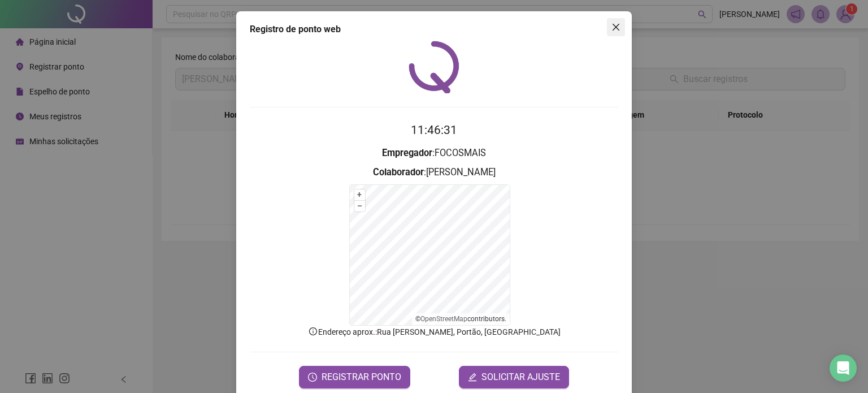 This screenshot has width=868, height=393. What do you see at coordinates (434, 67) in the screenshot?
I see `img: QRPoint` at bounding box center [434, 67].